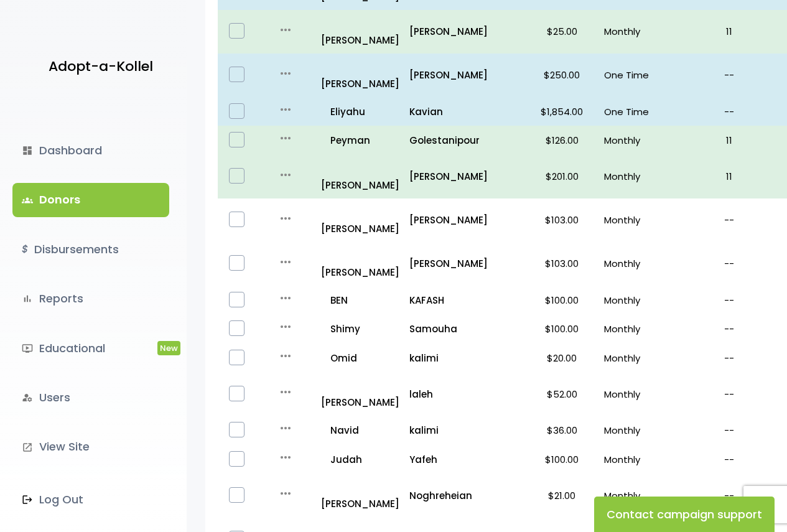 Image resolution: width=787 pixels, height=532 pixels. What do you see at coordinates (562, 111) in the screenshot?
I see `p: $1,854.00` at bounding box center [562, 111].